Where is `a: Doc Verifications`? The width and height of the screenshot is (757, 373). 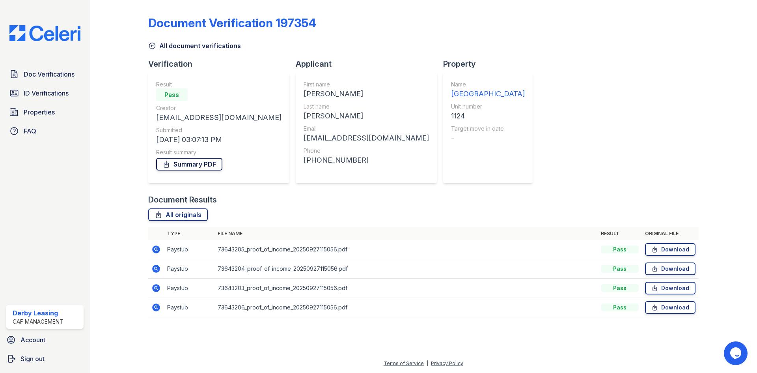
a: Doc Verifications is located at coordinates (45, 74).